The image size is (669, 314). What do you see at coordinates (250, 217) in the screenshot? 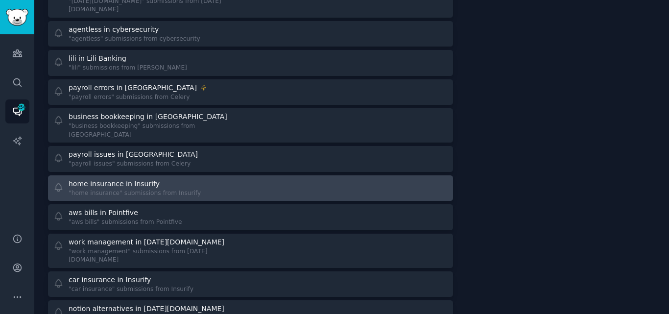
I see `a: aws bills in Pointfive"aws bills" submissions from Pointfive` at bounding box center [250, 217].